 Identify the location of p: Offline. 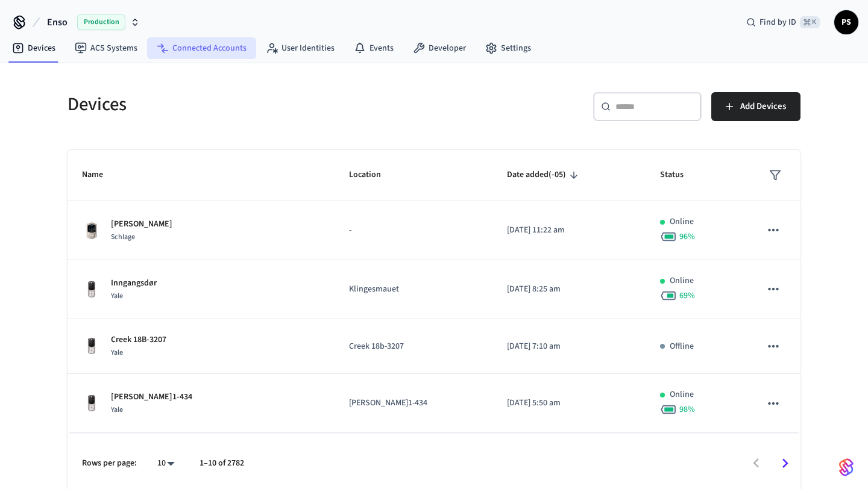
(681, 346).